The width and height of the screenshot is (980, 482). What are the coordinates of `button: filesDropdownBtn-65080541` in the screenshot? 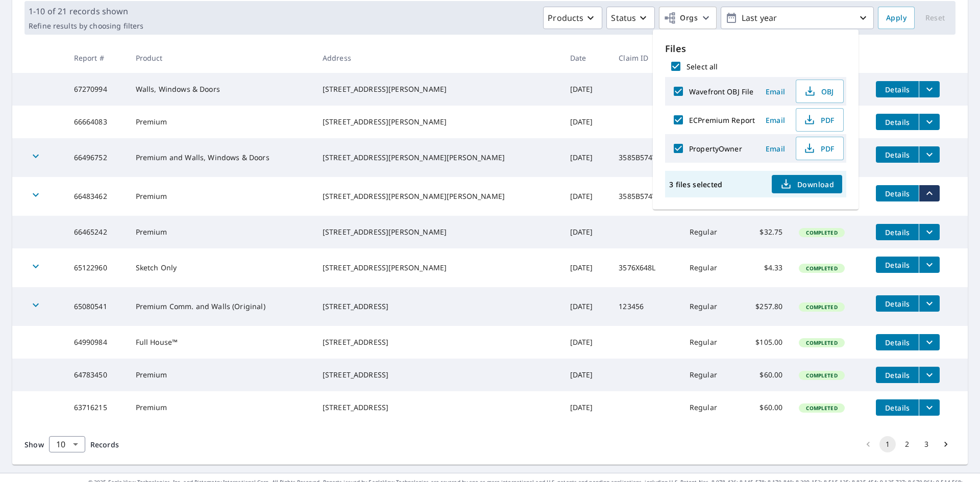 It's located at (929, 304).